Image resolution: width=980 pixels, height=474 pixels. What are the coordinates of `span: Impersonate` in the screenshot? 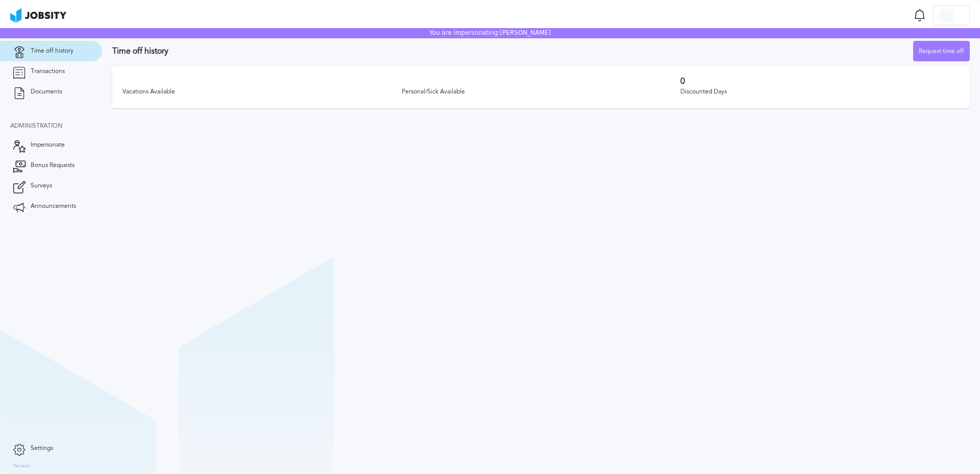 It's located at (47, 145).